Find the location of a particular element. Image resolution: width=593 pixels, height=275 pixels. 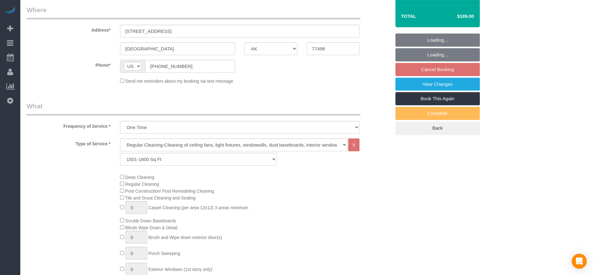

h4: $189.00 is located at coordinates (456, 16).